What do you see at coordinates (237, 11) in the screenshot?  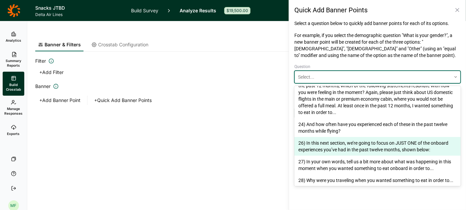 I see `div: $19,500.00` at bounding box center [237, 11].